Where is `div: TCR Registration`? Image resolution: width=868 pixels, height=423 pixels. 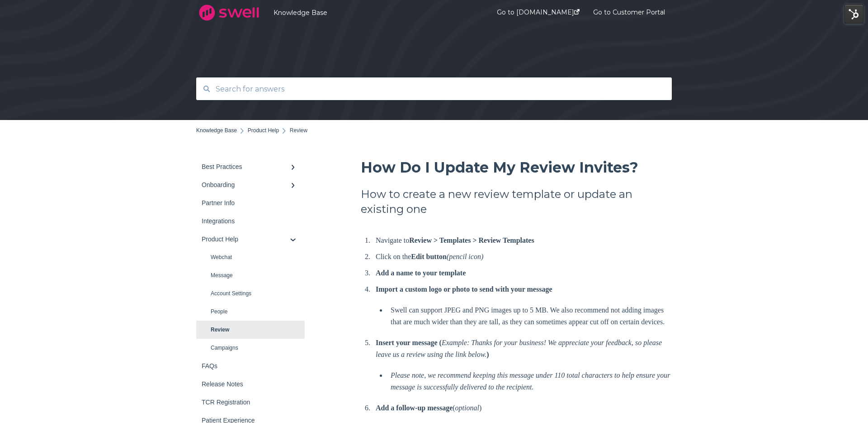 div: TCR Registration is located at coordinates (246, 402).